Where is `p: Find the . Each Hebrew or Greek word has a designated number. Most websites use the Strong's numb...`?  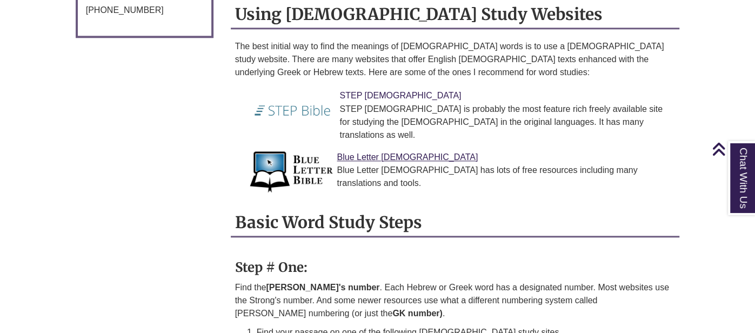 p: Find the . Each Hebrew or Greek word has a designated number. Most websites use the Strong's numb... is located at coordinates (455, 301).